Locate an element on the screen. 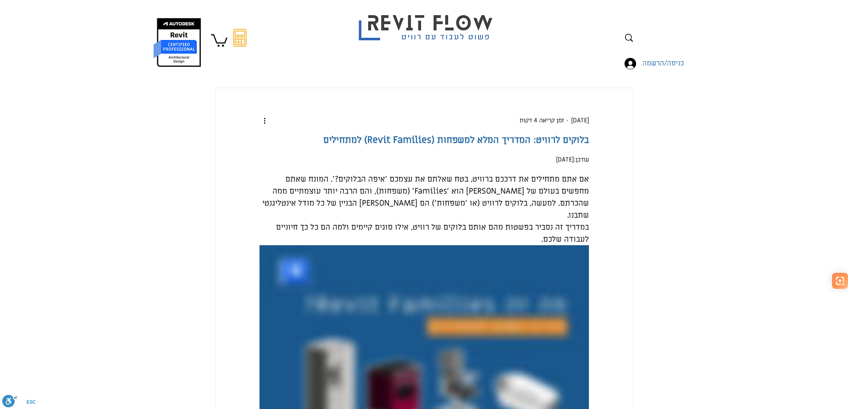 This screenshot has height=409, width=848. h1: בלוקים לרוויט: המדריך המלא למשפחות (Revit Families) למתחילים is located at coordinates (424, 140).